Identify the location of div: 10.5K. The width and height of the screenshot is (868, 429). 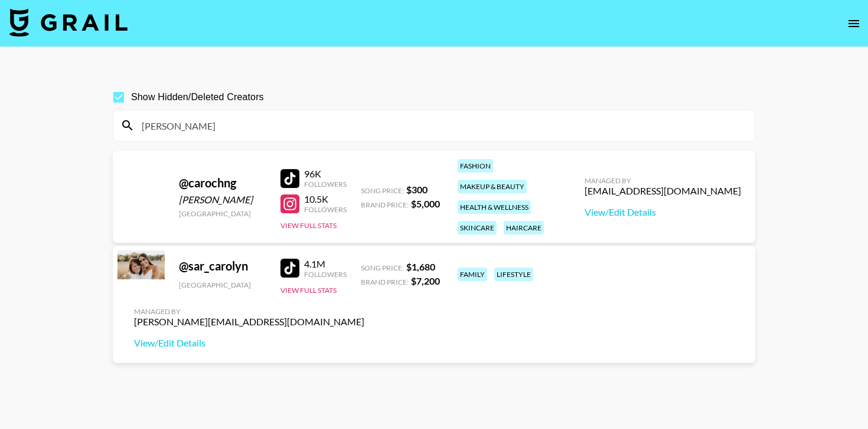
(326, 200).